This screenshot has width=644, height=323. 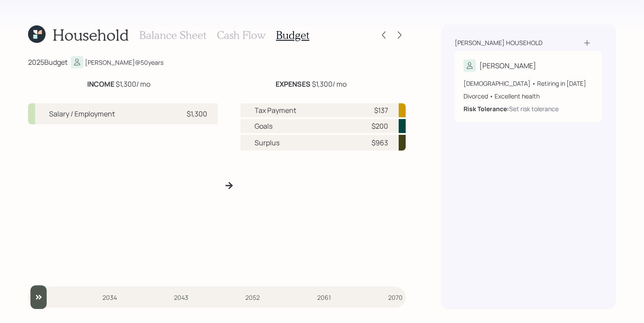 I want to click on div: $1,300, so click(x=197, y=114).